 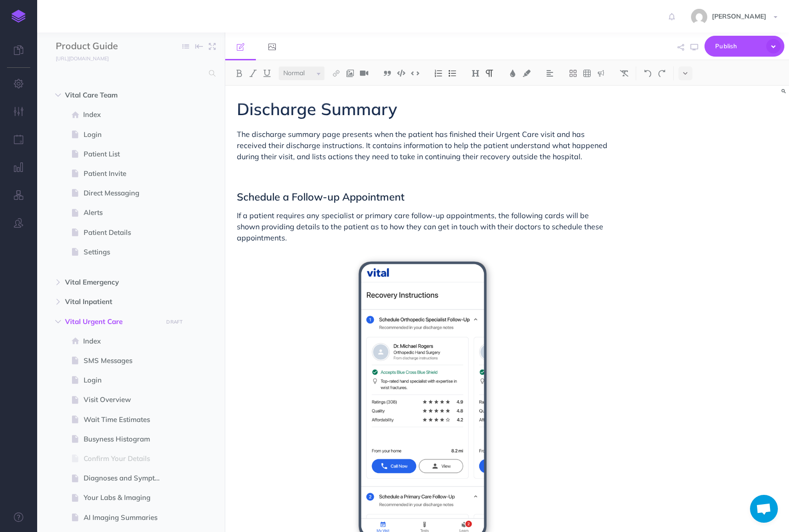 I want to click on span: Confirm Your Details, so click(x=127, y=459).